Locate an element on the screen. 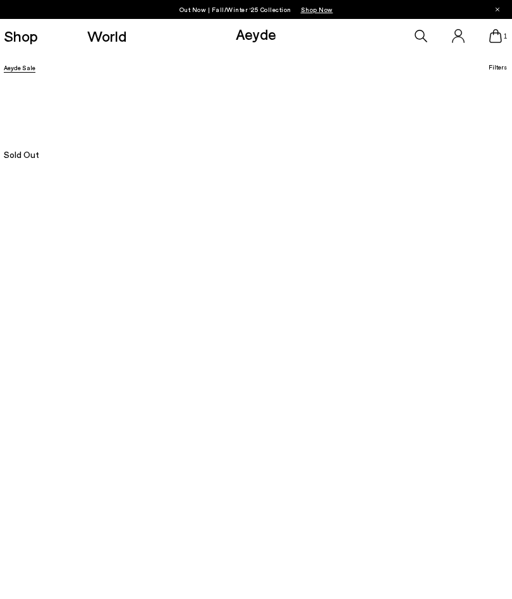 The image size is (512, 599). span: Sold Out is located at coordinates (21, 154).